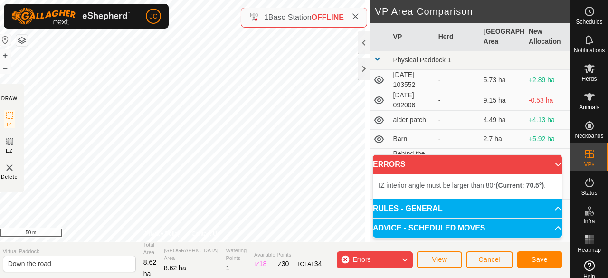  Describe the element at coordinates (462, 185) in the screenshot. I see `span: IZ interior angle must be larger than 80° .` at that location.